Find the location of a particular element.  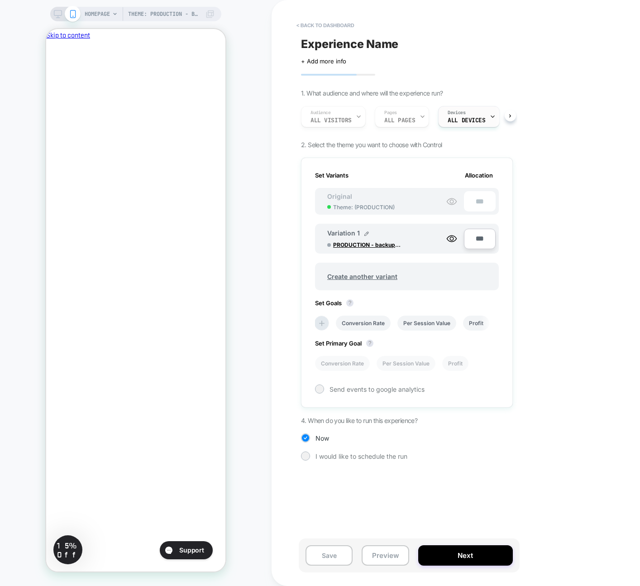

span: Variation 1 is located at coordinates (344, 233).